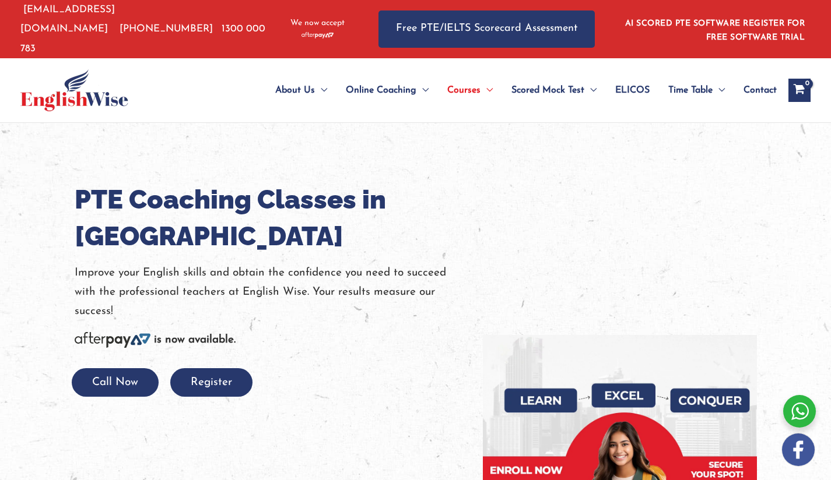 This screenshot has width=831, height=480. Describe the element at coordinates (760, 90) in the screenshot. I see `span: Contact` at that location.